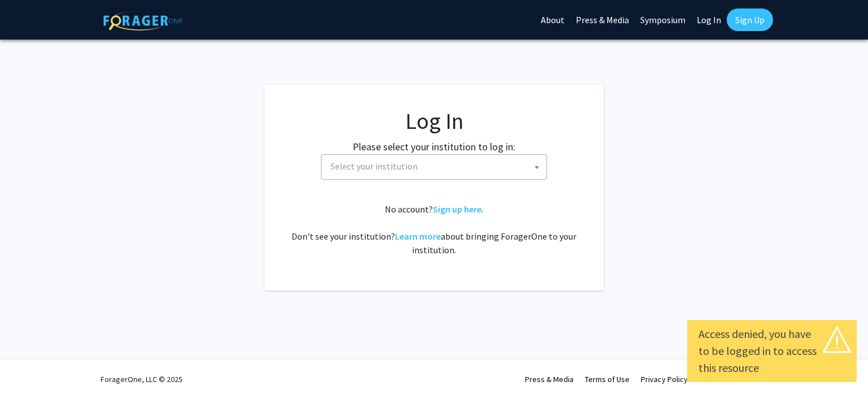  Describe the element at coordinates (143, 21) in the screenshot. I see `img: ForagerOne Logo` at that location.